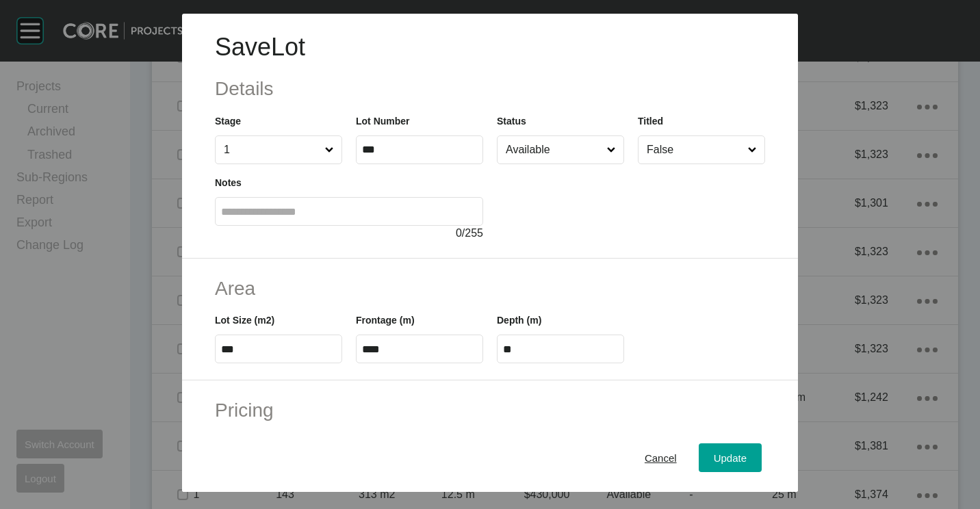 Image resolution: width=980 pixels, height=509 pixels. What do you see at coordinates (244, 320) in the screenshot?
I see `label: Lot Size (m2)` at bounding box center [244, 320].